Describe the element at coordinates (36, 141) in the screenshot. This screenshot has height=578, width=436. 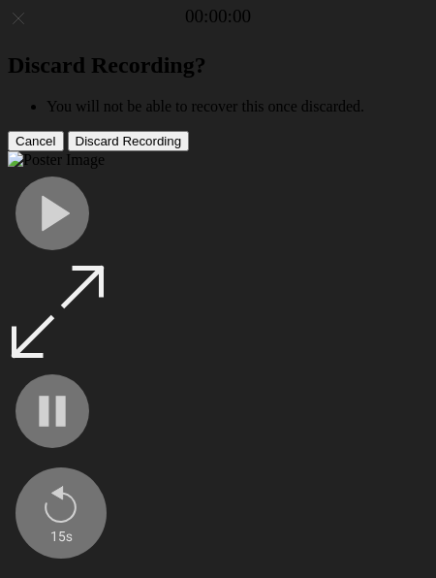
I see `button: Cancel` at that location.